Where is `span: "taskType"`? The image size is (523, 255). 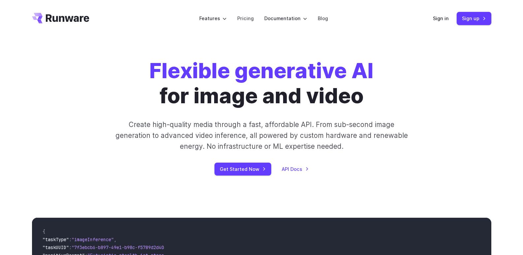
span: "taskType" is located at coordinates (56, 240).